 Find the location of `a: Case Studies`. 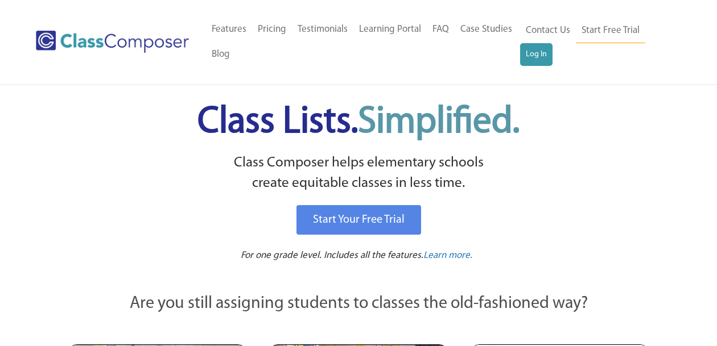

a: Case Studies is located at coordinates (486, 30).